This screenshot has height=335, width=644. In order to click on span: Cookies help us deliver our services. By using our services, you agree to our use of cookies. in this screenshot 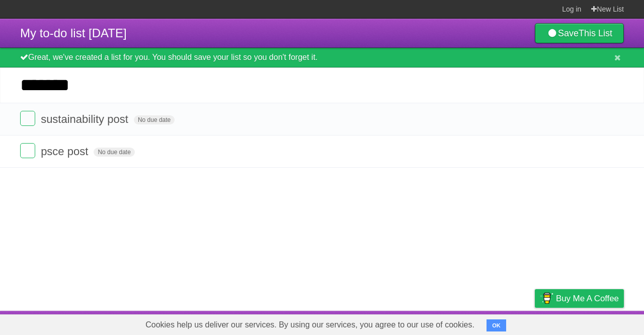, I will do `click(310, 325)`.